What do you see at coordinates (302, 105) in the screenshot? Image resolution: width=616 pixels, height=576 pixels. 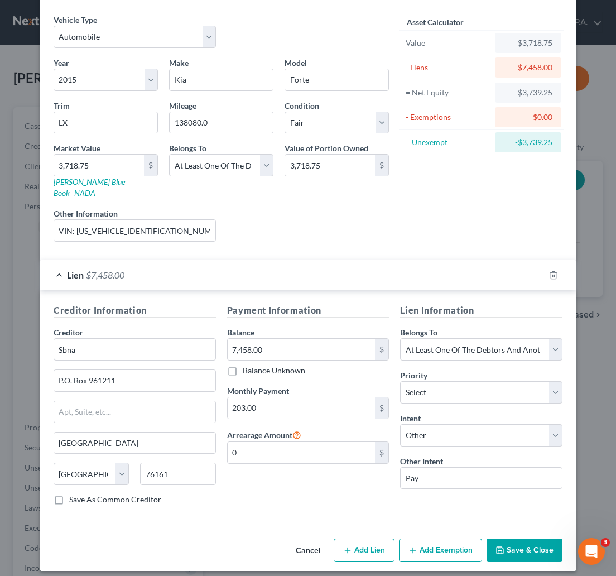 I see `label: Condition` at bounding box center [302, 105].